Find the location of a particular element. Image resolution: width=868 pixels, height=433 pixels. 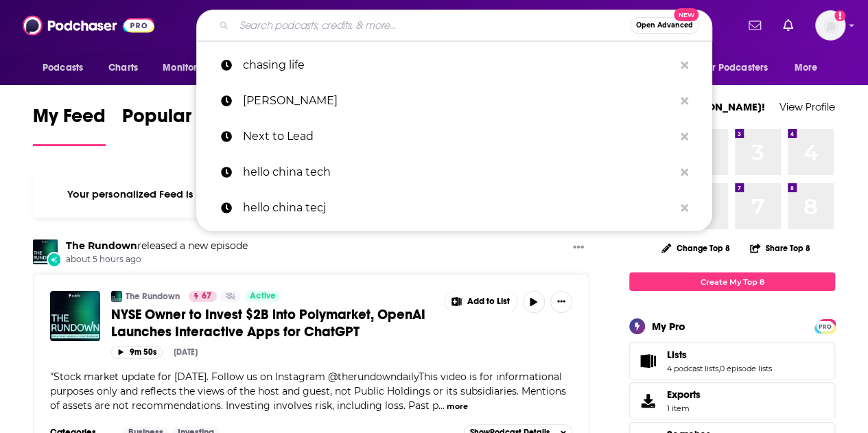

h3: released a new episode is located at coordinates (157, 246).